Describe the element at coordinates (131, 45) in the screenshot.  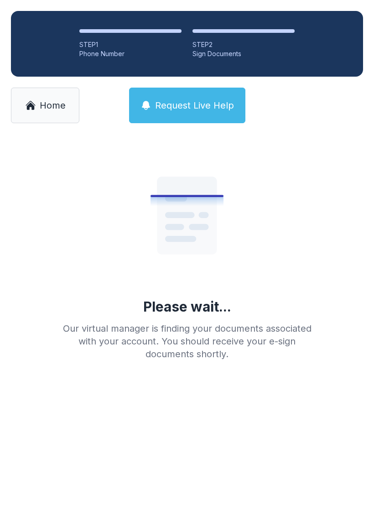
I see `div: STEP 1` at that location.